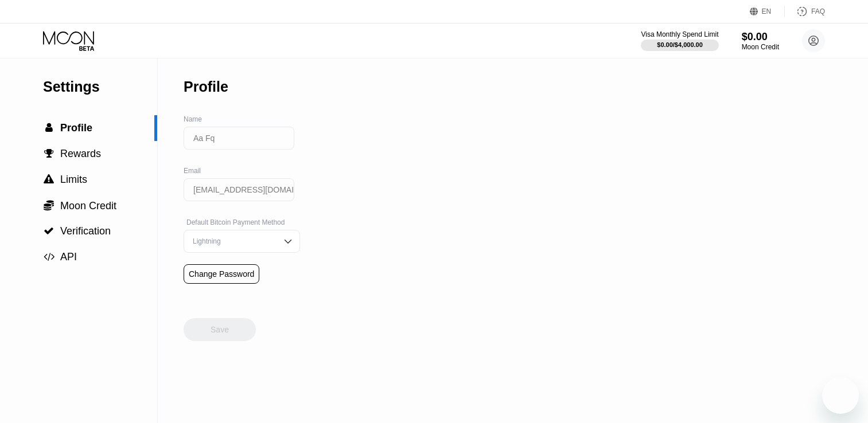  What do you see at coordinates (679, 34) in the screenshot?
I see `div: Visa Monthly Spend Limit` at bounding box center [679, 34].